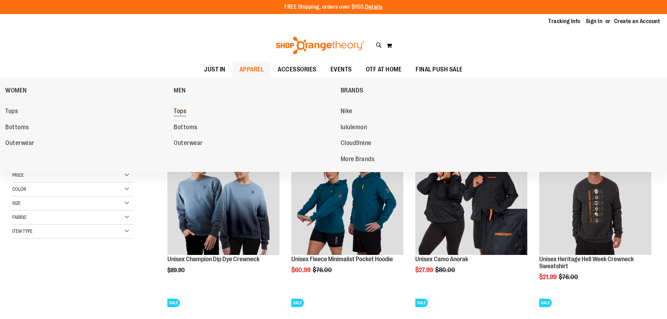 The width and height of the screenshot is (667, 319). What do you see at coordinates (374, 7) in the screenshot?
I see `a: Details` at bounding box center [374, 7].